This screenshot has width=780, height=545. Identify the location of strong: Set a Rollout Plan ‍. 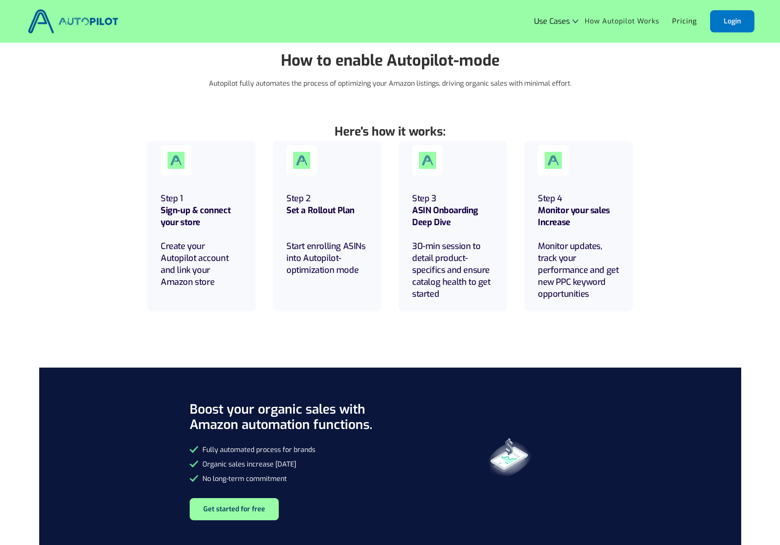
(320, 210).